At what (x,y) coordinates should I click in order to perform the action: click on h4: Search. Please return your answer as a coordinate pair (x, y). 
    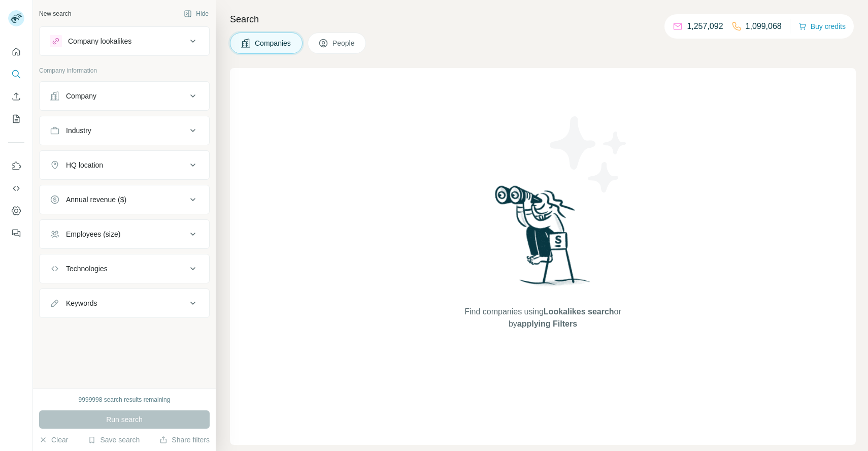
    Looking at the image, I should click on (542, 19).